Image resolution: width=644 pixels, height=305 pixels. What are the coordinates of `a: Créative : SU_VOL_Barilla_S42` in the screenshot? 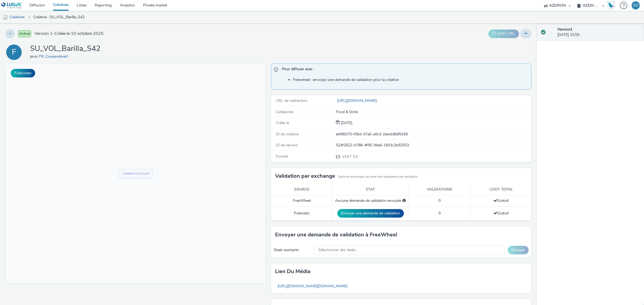 It's located at (59, 17).